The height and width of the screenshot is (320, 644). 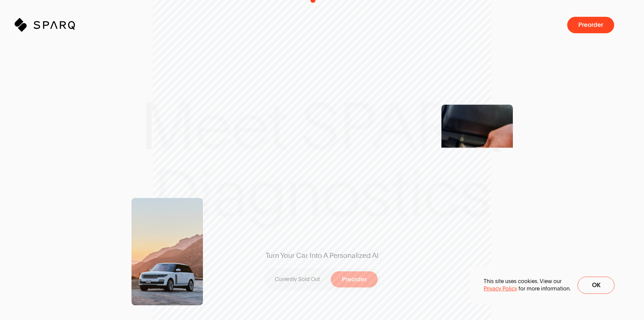 What do you see at coordinates (580, 207) in the screenshot?
I see `img: Product Shot of a SPARQ Diagnostics Device` at bounding box center [580, 207].